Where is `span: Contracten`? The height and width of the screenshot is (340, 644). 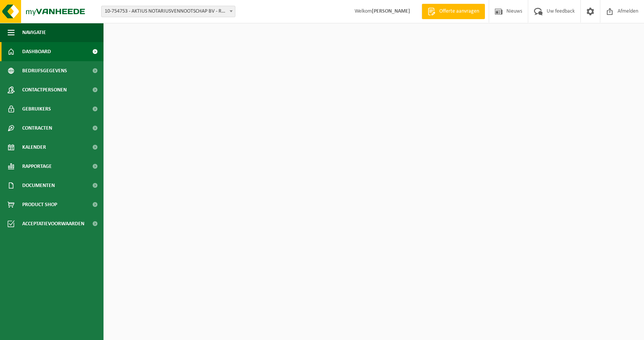 span: Contracten is located at coordinates (37, 128).